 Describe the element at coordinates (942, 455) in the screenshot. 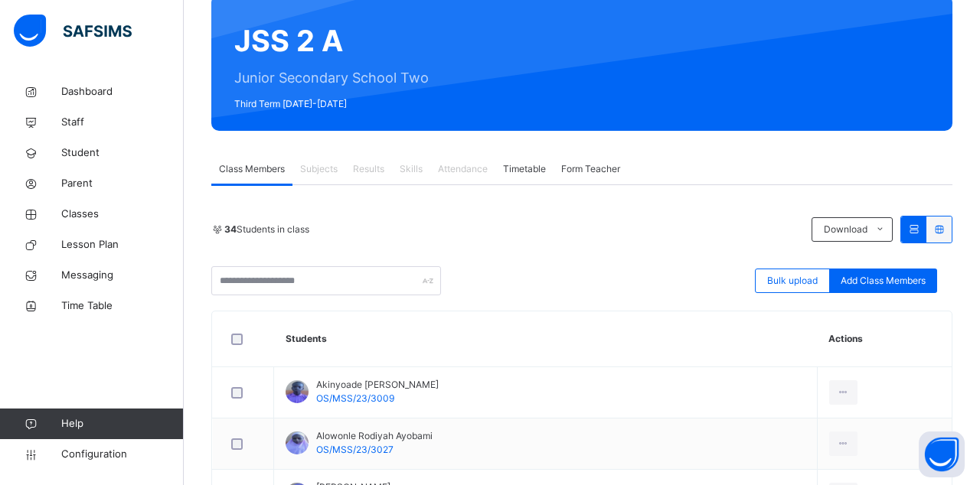

I see `button: Open asap` at that location.